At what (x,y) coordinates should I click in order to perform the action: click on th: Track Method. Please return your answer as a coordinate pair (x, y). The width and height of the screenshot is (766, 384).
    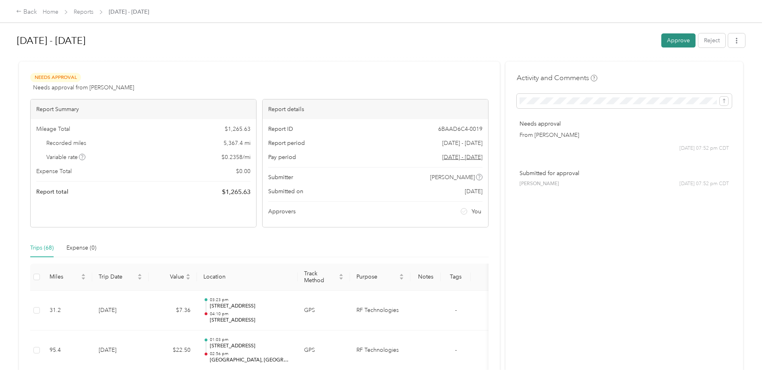
    Looking at the image, I should click on (324, 277).